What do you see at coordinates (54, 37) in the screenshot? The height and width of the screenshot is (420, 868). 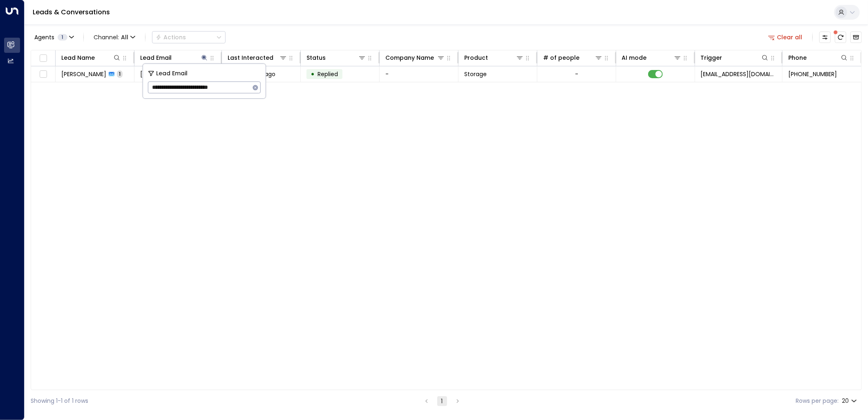 I see `button: Agents1` at bounding box center [54, 37].